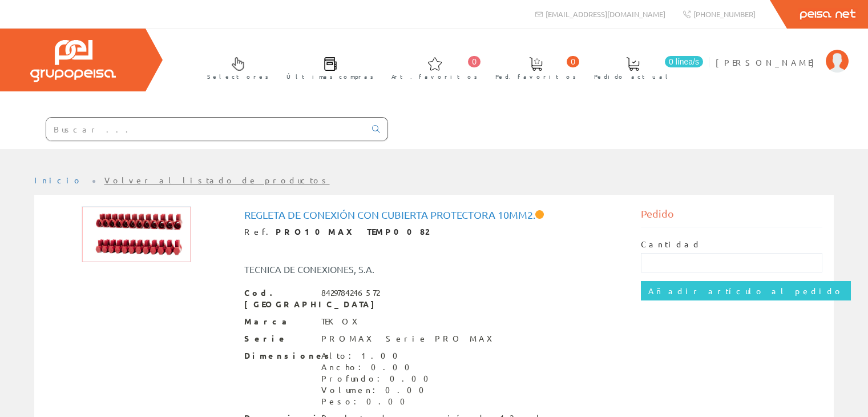  I want to click on div: Ancho: 0.00, so click(378, 367).